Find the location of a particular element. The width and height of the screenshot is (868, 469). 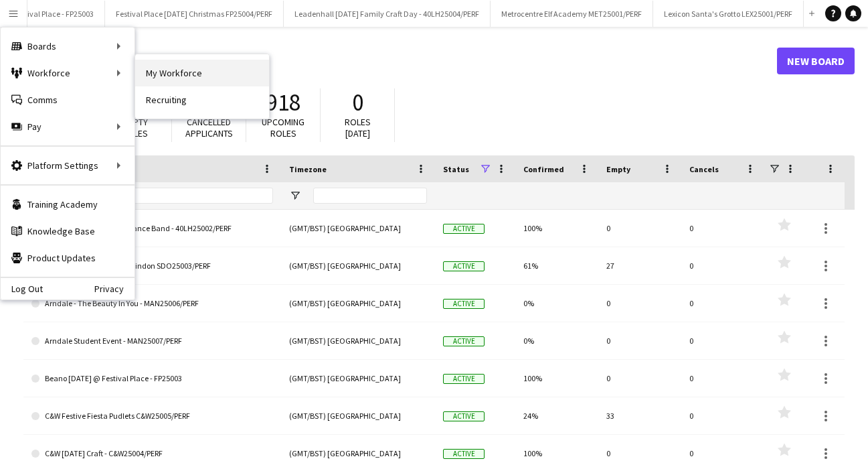

a: Recruiting is located at coordinates (202, 99).